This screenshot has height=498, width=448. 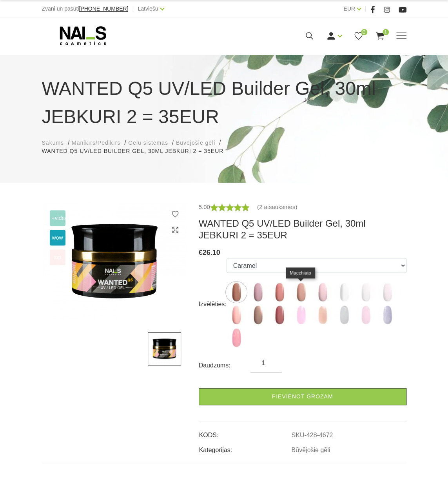 I want to click on a: EUR, so click(x=349, y=8).